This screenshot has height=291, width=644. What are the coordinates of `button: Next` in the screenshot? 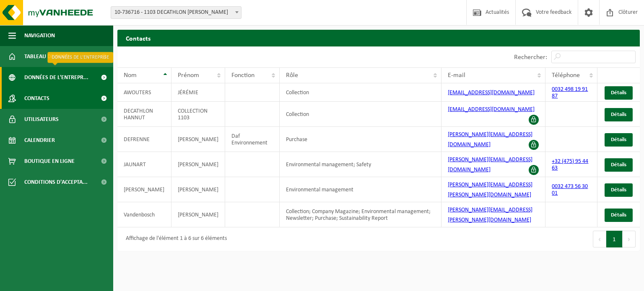 It's located at (629, 239).